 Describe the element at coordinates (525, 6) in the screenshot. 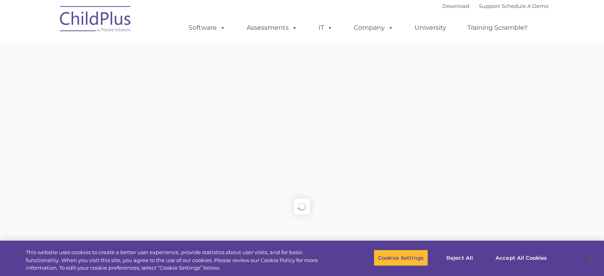

I see `a: Schedule A Demo` at that location.